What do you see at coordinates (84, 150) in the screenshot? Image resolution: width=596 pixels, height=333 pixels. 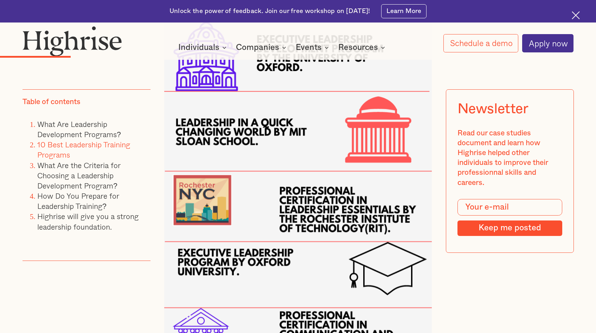 I see `a: 10 Best Leadership Training Programs` at bounding box center [84, 150].